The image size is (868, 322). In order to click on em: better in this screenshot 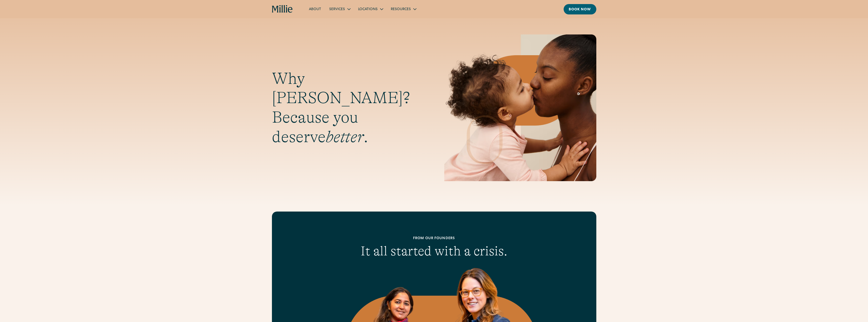, I will do `click(344, 137)`.